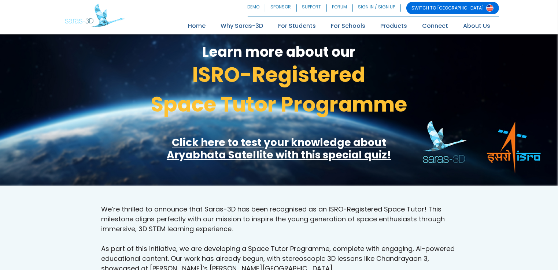 Image resolution: width=558 pixels, height=270 pixels. I want to click on a: For Students, so click(297, 26).